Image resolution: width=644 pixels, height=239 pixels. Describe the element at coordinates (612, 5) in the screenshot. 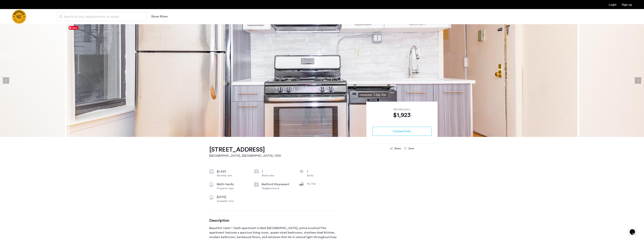

I see `a: Login` at that location.